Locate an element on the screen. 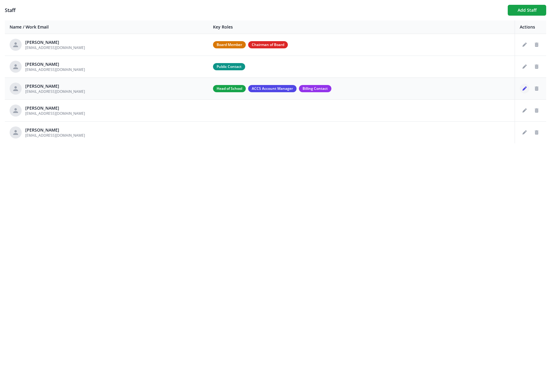 Image resolution: width=551 pixels, height=392 pixels. span: Board Member is located at coordinates (229, 45).